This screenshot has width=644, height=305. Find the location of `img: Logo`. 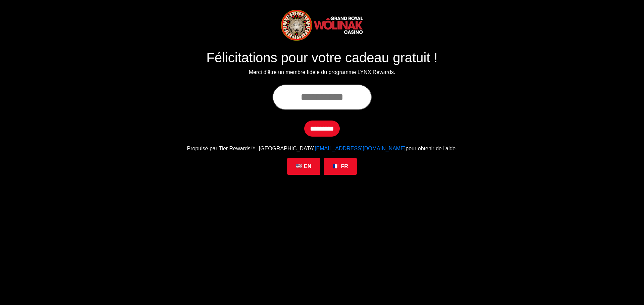

img: Logo is located at coordinates (322, 25).